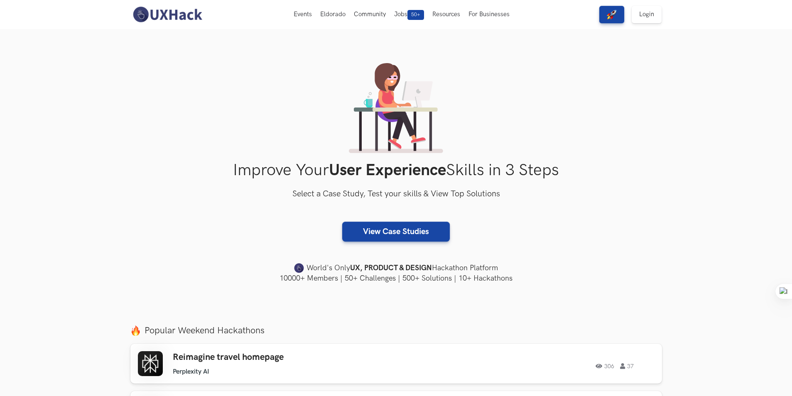  Describe the element at coordinates (605, 366) in the screenshot. I see `span: 306` at that location.